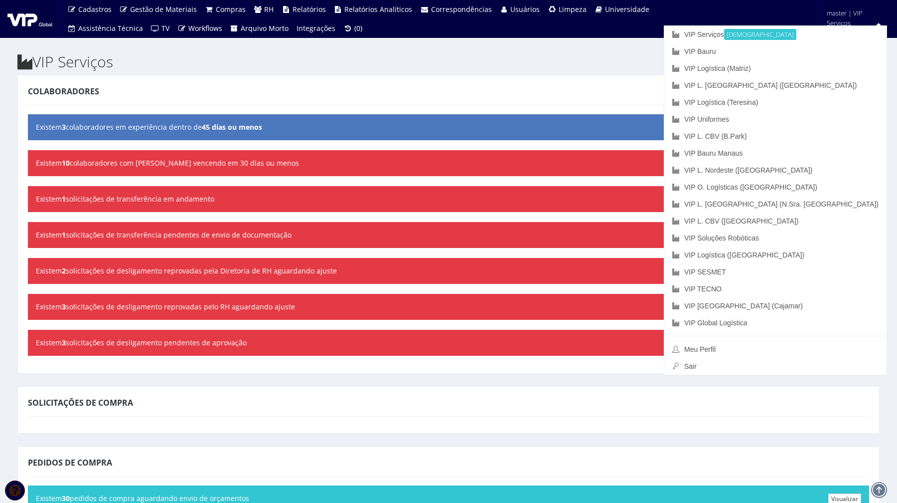 Image resolution: width=897 pixels, height=503 pixels. What do you see at coordinates (776, 323) in the screenshot?
I see `a: VIP Global Logística` at bounding box center [776, 323].